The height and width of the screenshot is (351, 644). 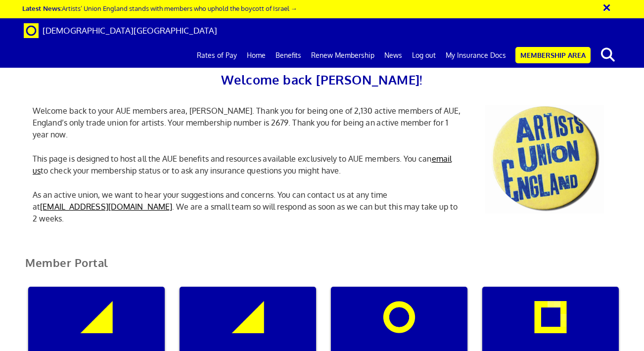 What do you see at coordinates (216, 56) in the screenshot?
I see `a: Rates of Pay` at bounding box center [216, 56].